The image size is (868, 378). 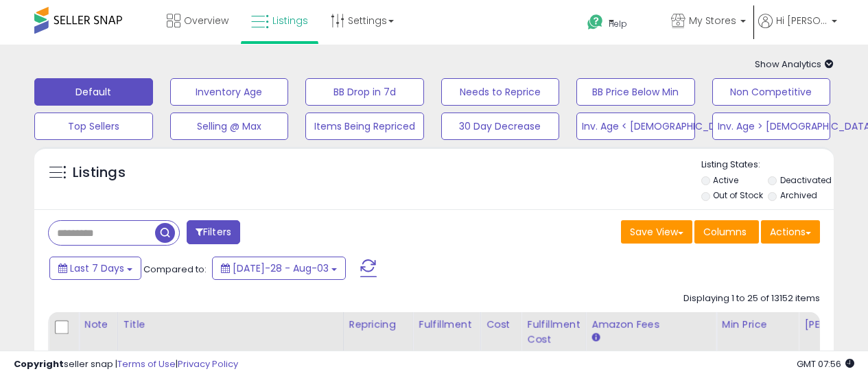 What do you see at coordinates (229, 92) in the screenshot?
I see `button: Inventory Age` at bounding box center [229, 92].